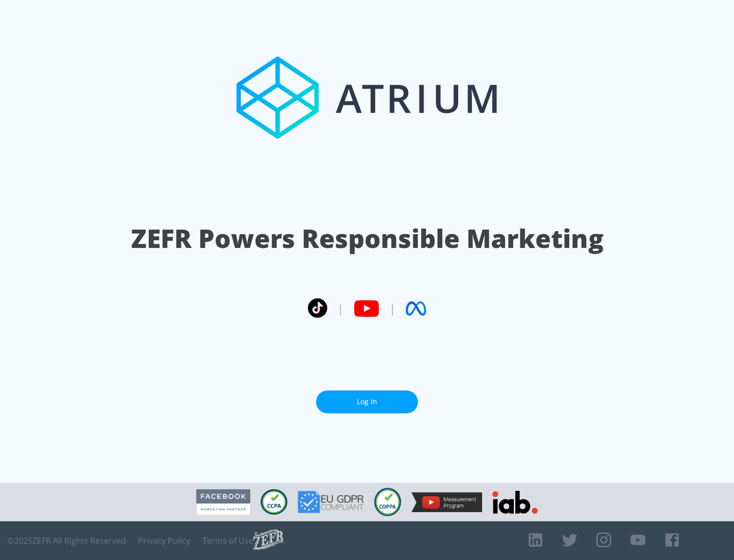 Image resolution: width=734 pixels, height=560 pixels. I want to click on img: COPPA Compliant, so click(388, 502).